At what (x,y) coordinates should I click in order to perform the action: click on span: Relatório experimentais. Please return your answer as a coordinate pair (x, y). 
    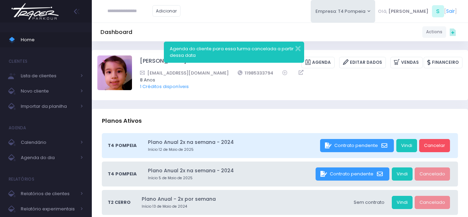
    Looking at the image, I should click on (49, 209).